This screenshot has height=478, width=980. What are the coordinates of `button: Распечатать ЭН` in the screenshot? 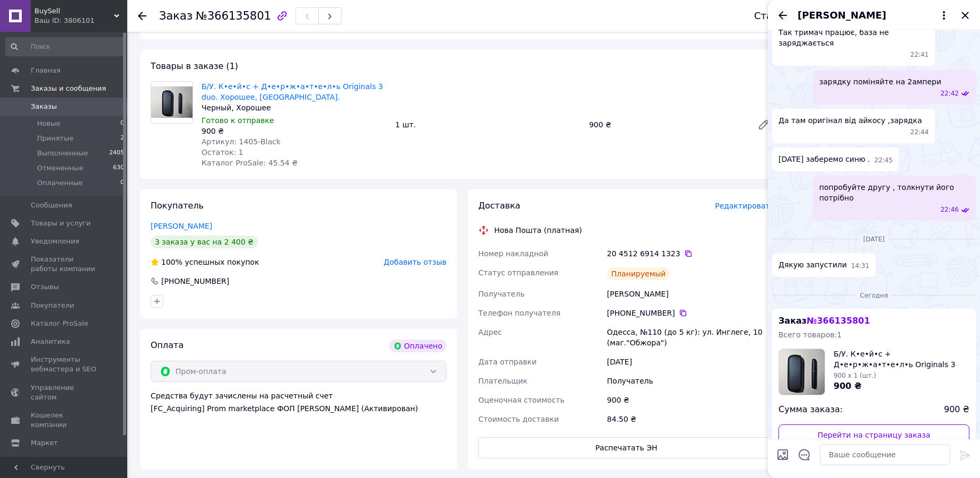 It's located at (627, 448).